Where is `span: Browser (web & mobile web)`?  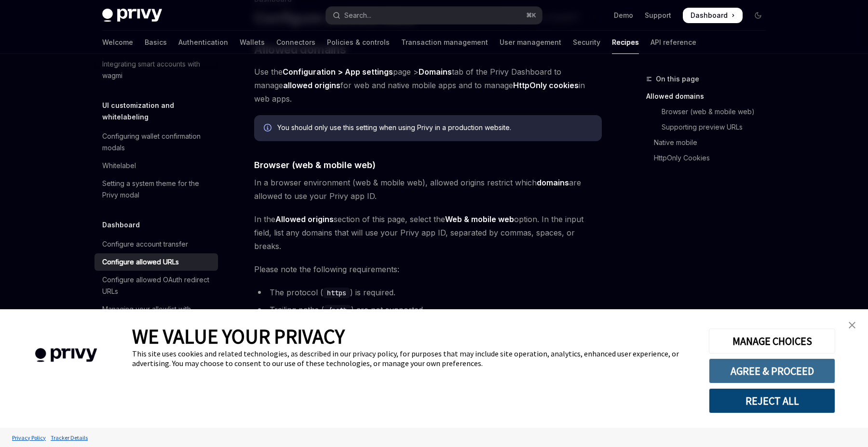
span: Browser (web & mobile web) is located at coordinates (315, 165).